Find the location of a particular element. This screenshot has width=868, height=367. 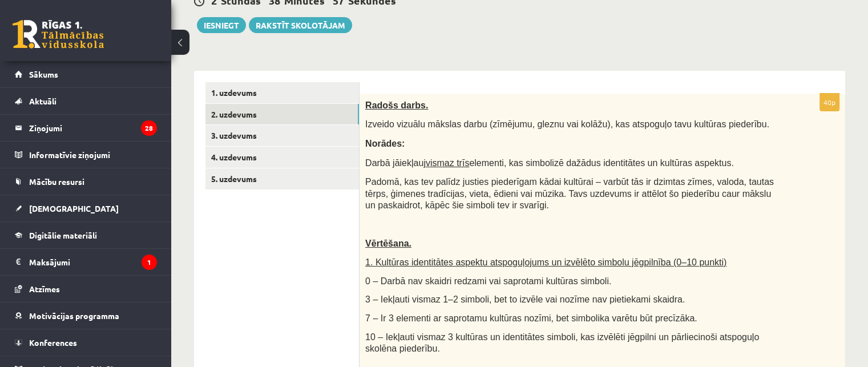

a: 4. uzdevums is located at coordinates (282, 157).